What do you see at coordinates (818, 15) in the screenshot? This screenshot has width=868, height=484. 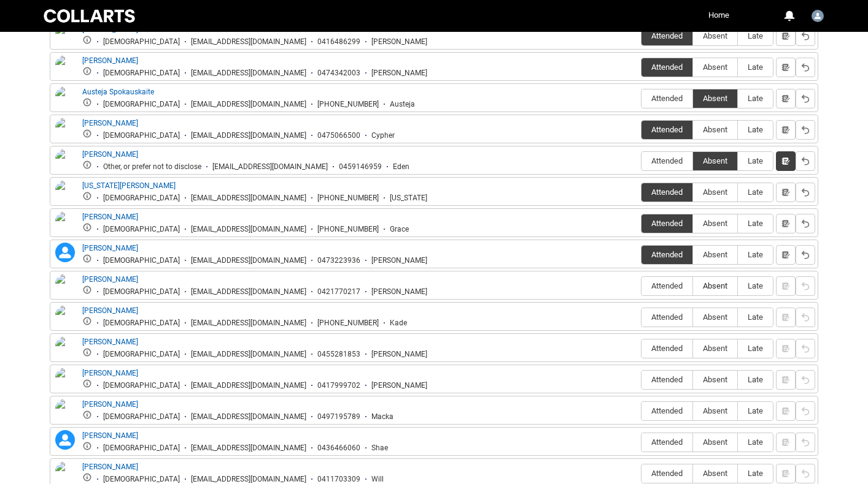 I see `img: Geraldine.Hakewill` at bounding box center [818, 15].